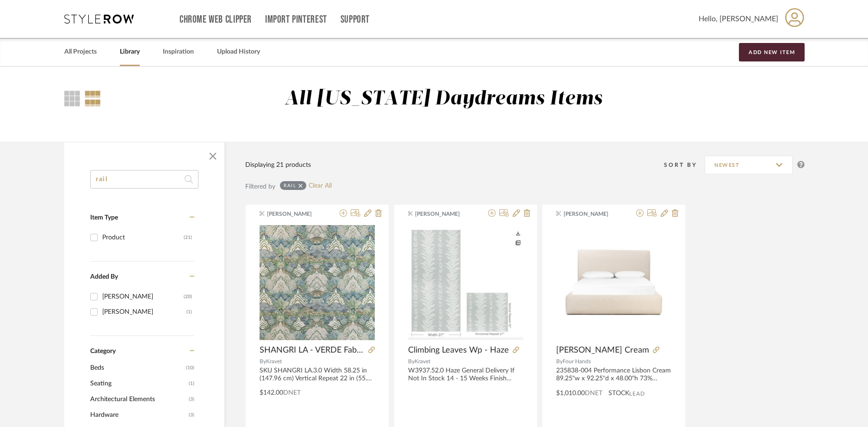  What do you see at coordinates (290, 186) in the screenshot?
I see `div: rail` at bounding box center [290, 186].